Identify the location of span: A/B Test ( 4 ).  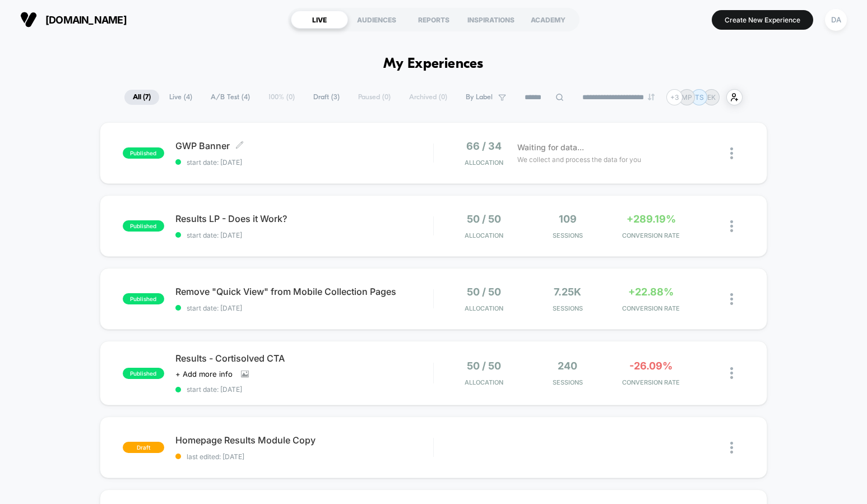
(231, 96).